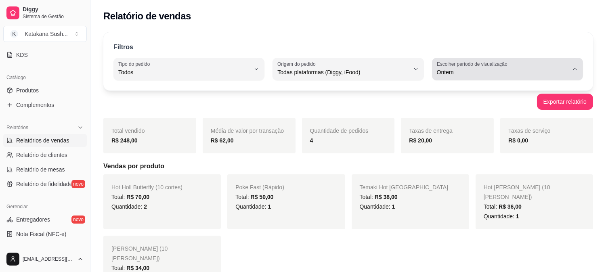 The image size is (606, 272). What do you see at coordinates (339, 131) in the screenshot?
I see `span: Quantidade de pedidos` at bounding box center [339, 131].